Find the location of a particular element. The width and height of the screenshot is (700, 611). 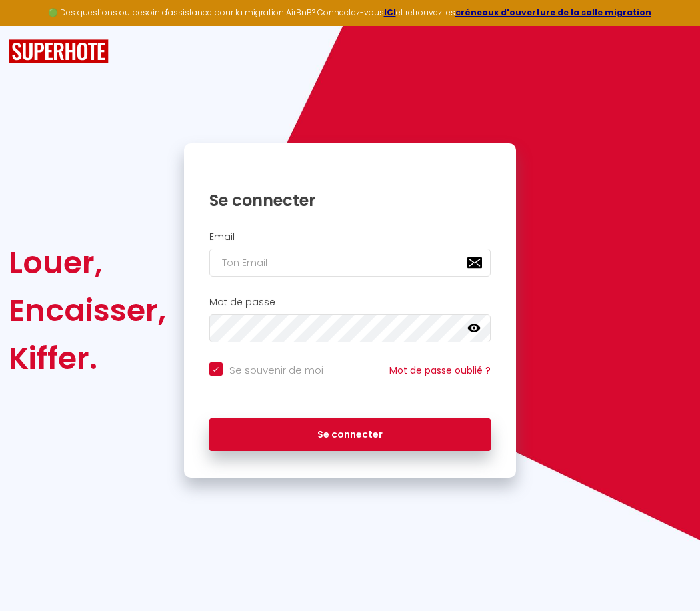

h2: Email is located at coordinates (350, 237).